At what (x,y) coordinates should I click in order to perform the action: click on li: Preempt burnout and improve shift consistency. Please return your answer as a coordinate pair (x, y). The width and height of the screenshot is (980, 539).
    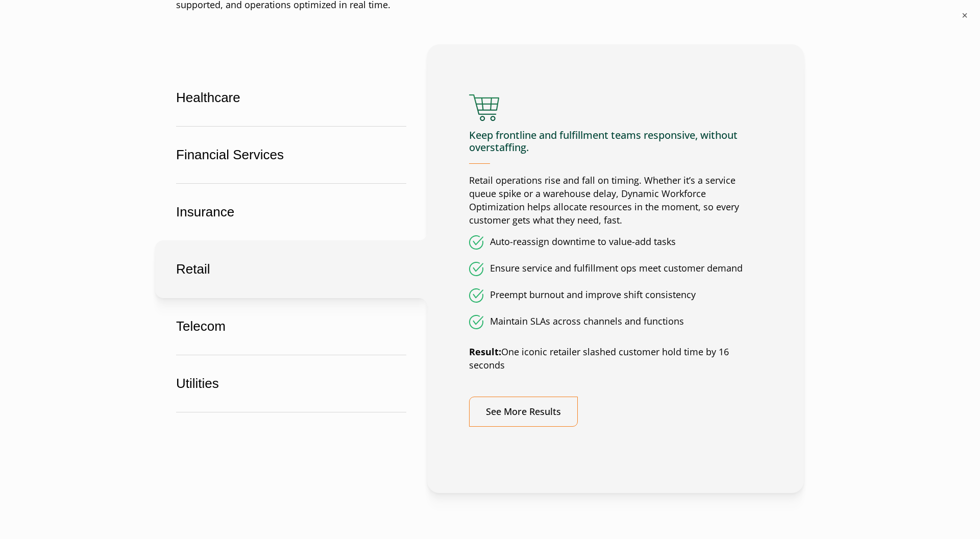
    Looking at the image, I should click on (616, 296).